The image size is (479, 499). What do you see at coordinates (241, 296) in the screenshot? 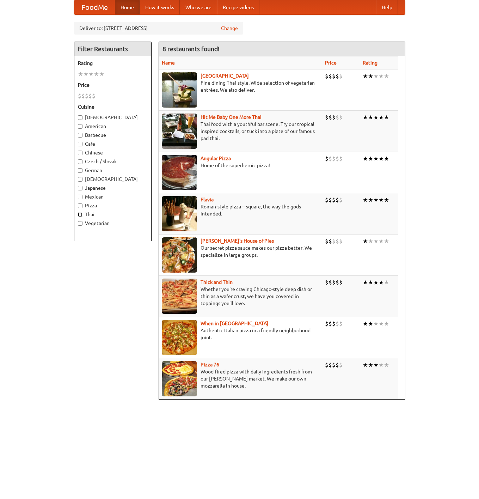
I see `p: Whether you're craving Chicago-style deep dish or thin as a wafer crust, we have you covered in t...` at bounding box center [241, 296].